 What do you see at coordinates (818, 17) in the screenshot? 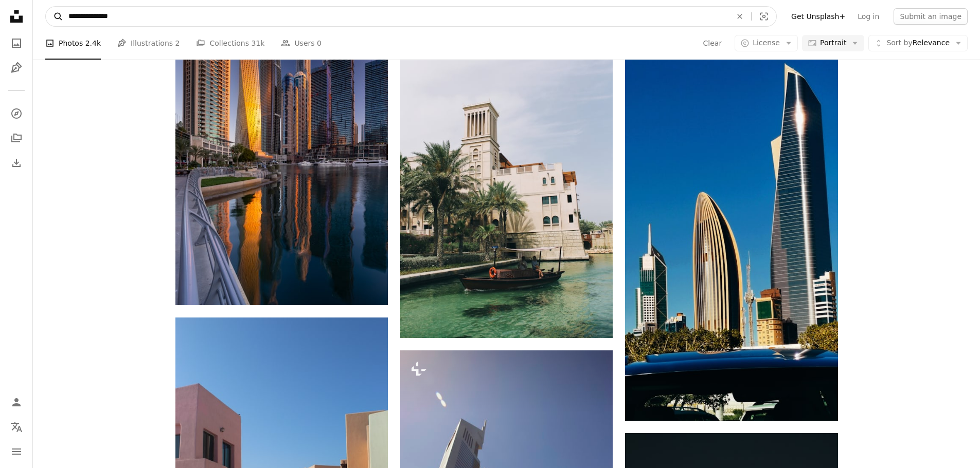
I see `a: Get Unsplash+` at bounding box center [818, 17].